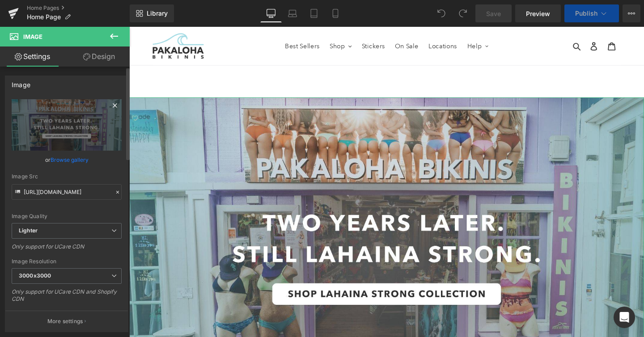 The image size is (644, 337). Describe the element at coordinates (292, 20) in the screenshot. I see `a: On Sale` at that location.